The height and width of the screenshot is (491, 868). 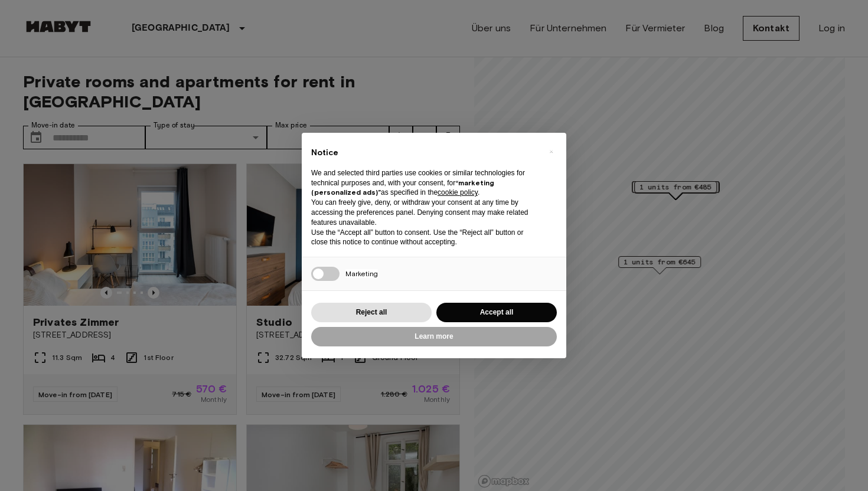 What do you see at coordinates (551, 152) in the screenshot?
I see `button: Close this notice` at bounding box center [551, 152].